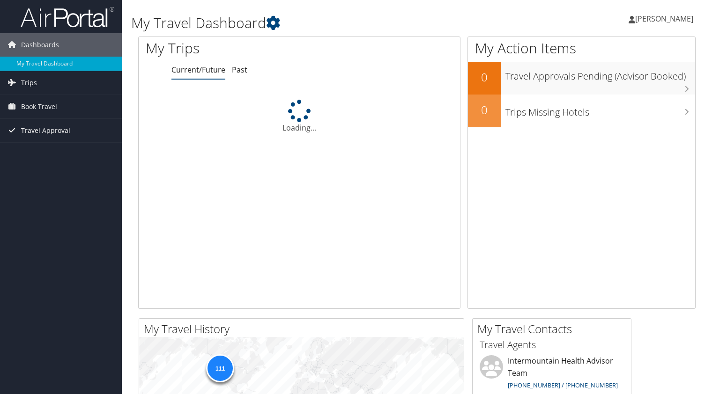 This screenshot has width=712, height=394. Describe the element at coordinates (220, 369) in the screenshot. I see `div: 111` at that location.